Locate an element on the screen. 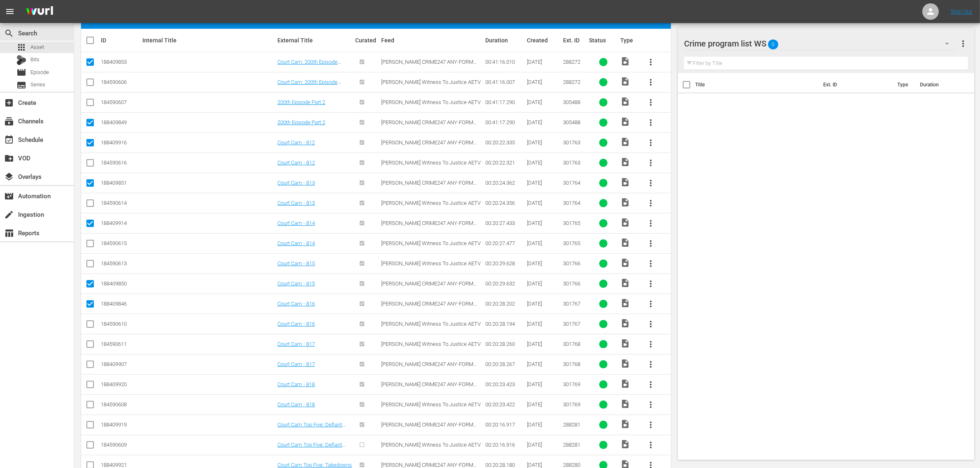 The height and width of the screenshot is (468, 980). div: 00:41:16.007 is located at coordinates (505, 82).